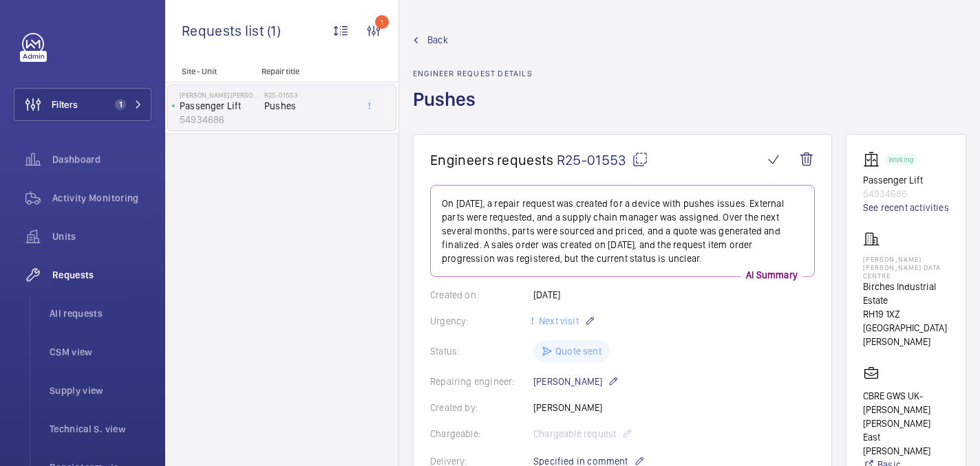  What do you see at coordinates (492, 160) in the screenshot?
I see `span: Engineers requests` at bounding box center [492, 160].